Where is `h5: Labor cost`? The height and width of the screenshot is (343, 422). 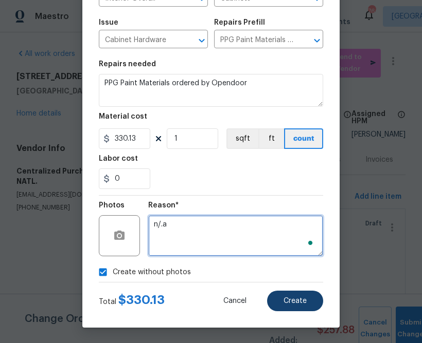 h5: Labor cost is located at coordinates (118, 159).